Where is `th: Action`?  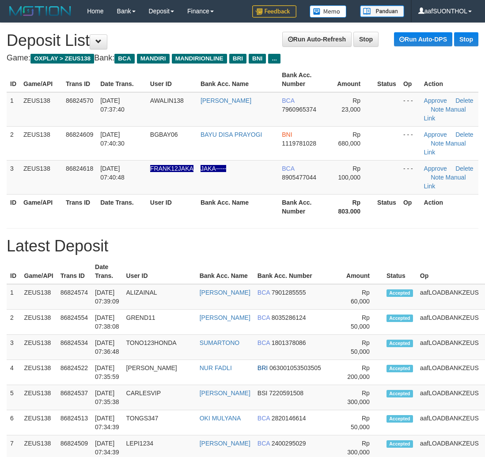 th: Action is located at coordinates (449, 207).